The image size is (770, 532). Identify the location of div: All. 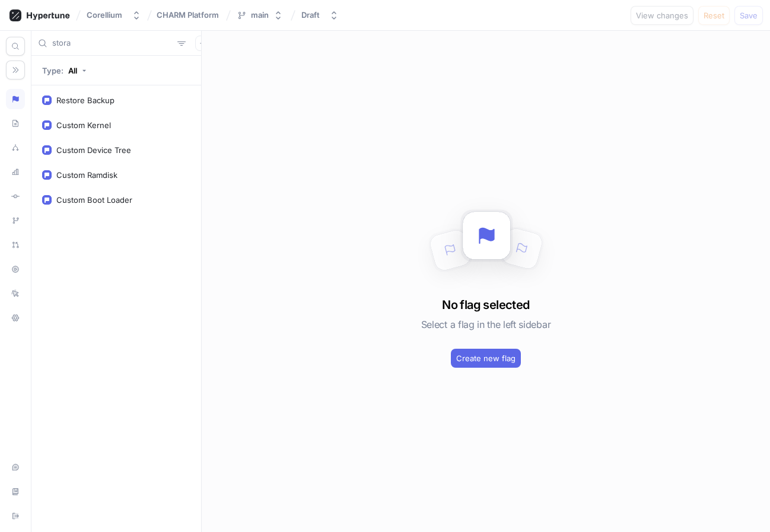
(72, 71).